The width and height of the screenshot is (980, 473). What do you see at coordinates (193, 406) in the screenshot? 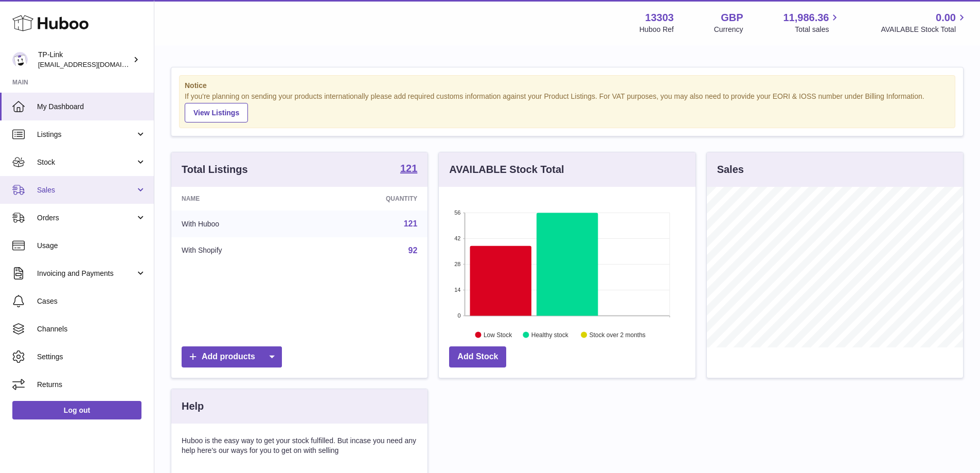
I see `h3: Help` at bounding box center [193, 406].